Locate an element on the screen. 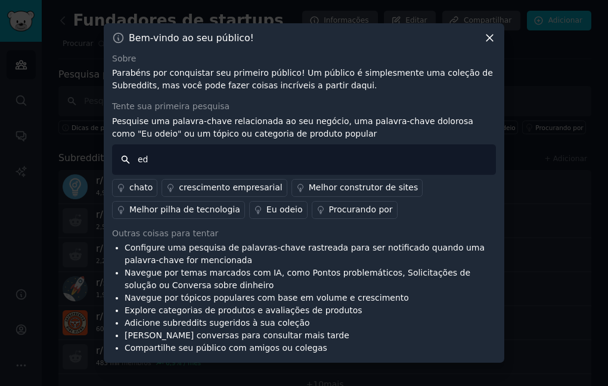 Image resolution: width=608 pixels, height=386 pixels. font: chato is located at coordinates (141, 187).